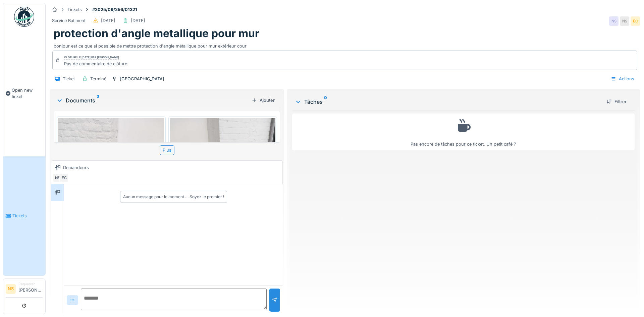 This screenshot has width=644, height=317. Describe the element at coordinates (153, 100) in the screenshot. I see `div: Documents` at that location.